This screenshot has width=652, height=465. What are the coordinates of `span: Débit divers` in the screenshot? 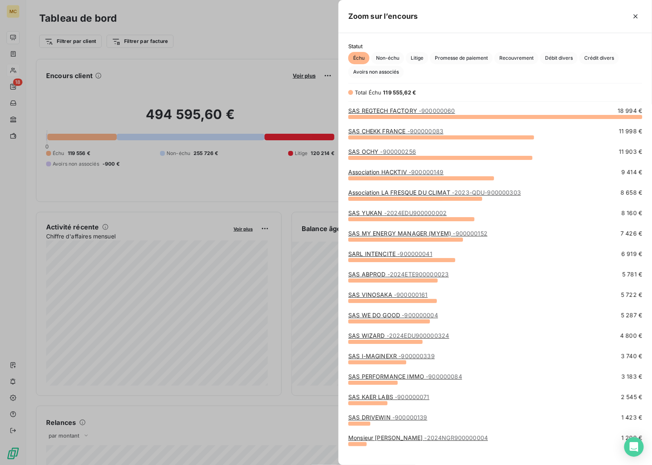 It's located at (559, 58).